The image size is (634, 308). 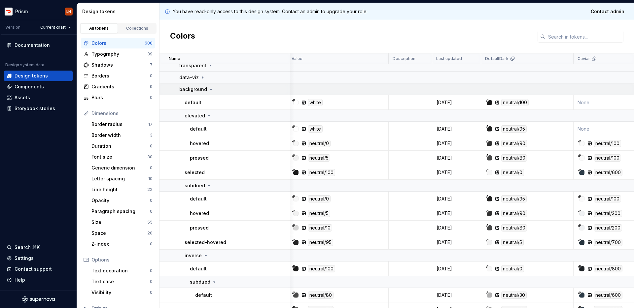 I want to click on div: Blurs, so click(x=121, y=98).